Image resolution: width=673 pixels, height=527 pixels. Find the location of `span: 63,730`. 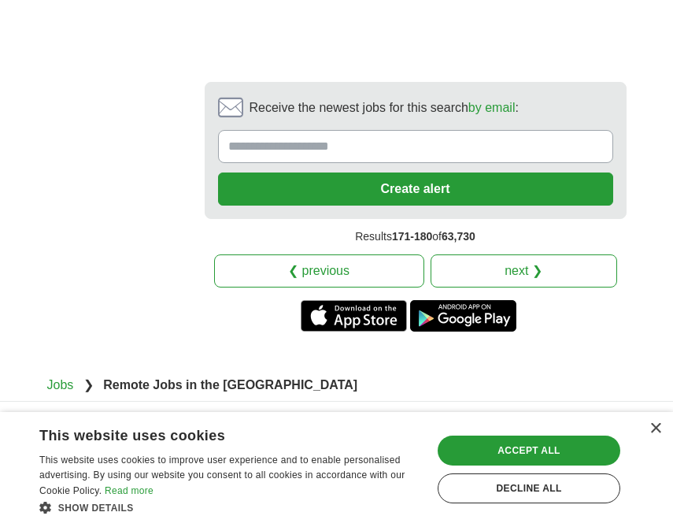

span: 63,730 is located at coordinates (458, 236).